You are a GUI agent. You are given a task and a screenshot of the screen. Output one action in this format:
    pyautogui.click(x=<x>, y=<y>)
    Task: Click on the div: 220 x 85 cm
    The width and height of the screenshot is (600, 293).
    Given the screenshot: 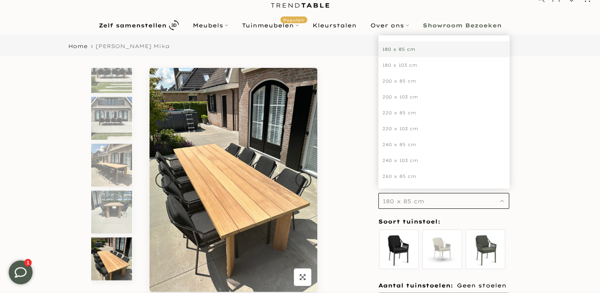 What is the action you would take?
    pyautogui.click(x=444, y=113)
    